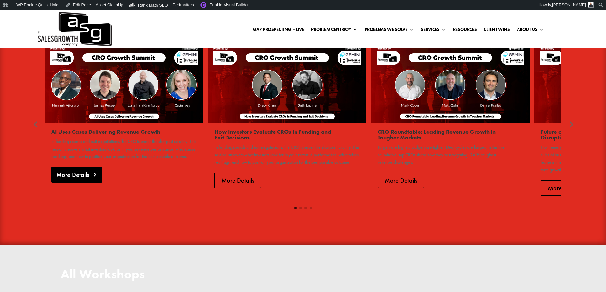  Describe the element at coordinates (40, 43) in the screenshot. I see `div: Domain Overview` at that location.